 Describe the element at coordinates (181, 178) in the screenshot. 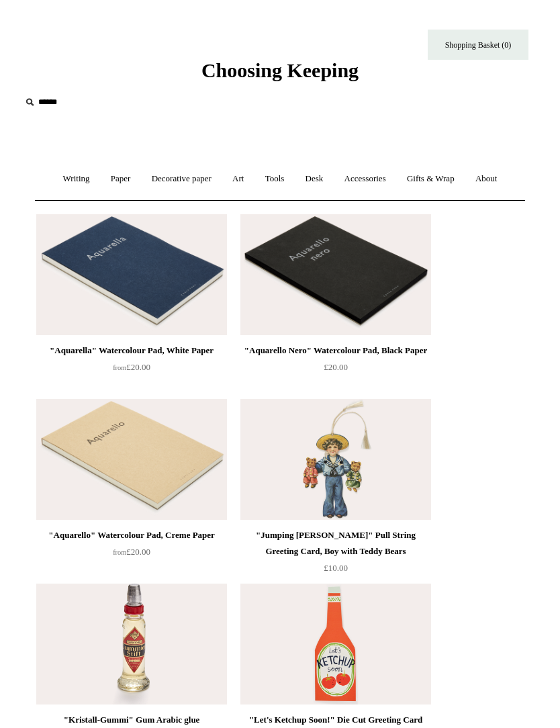

I see `a: Decorative paper` at that location.